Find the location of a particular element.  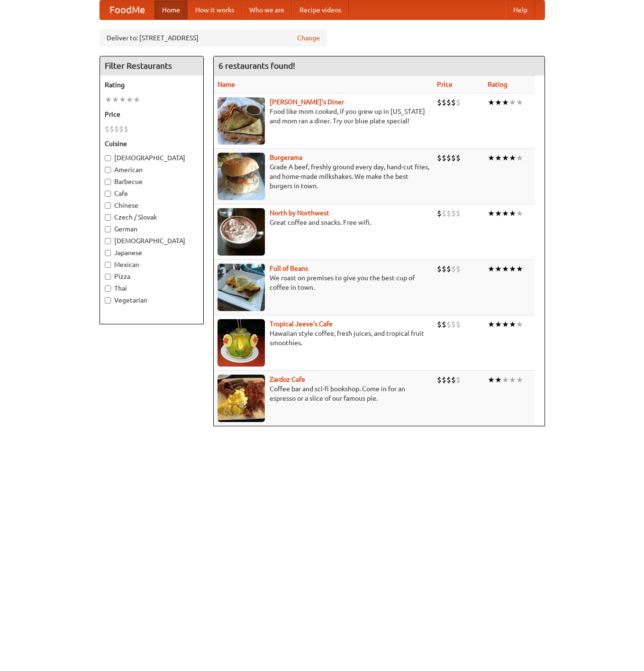

input: Pizza is located at coordinates (107, 276).